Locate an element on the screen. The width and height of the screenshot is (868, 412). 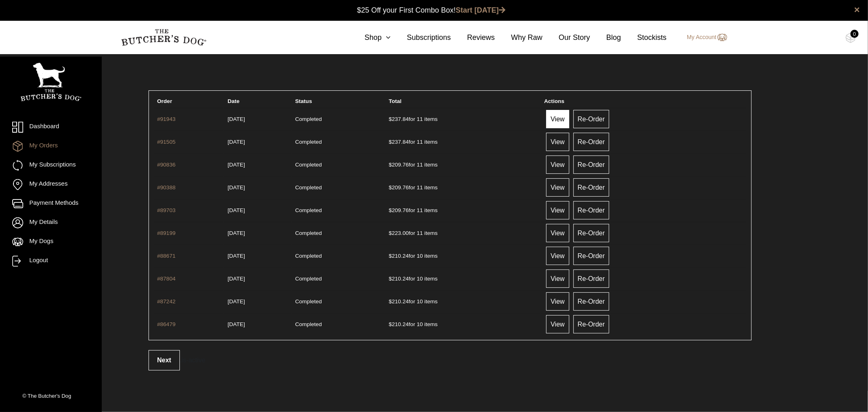
a: Blog is located at coordinates (605, 37).